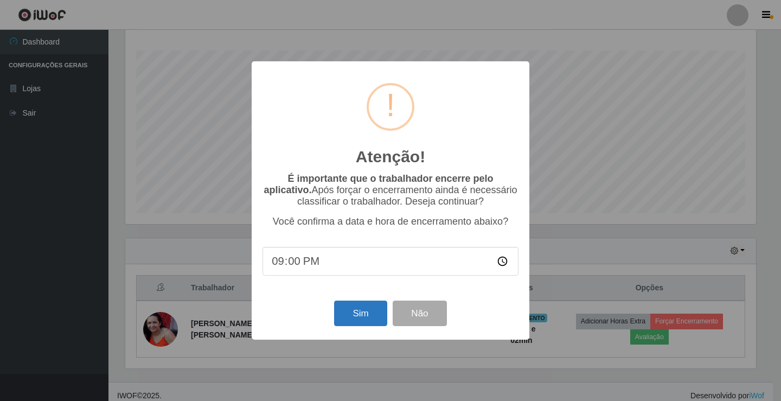  What do you see at coordinates (391, 221) in the screenshot?
I see `p: Você confirma a data e hora de encerramento abaixo?` at bounding box center [391, 221].